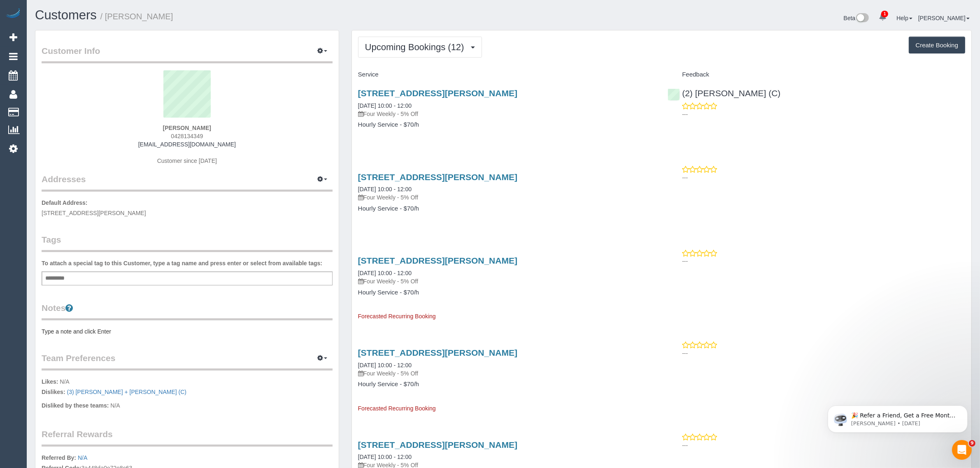 This screenshot has height=468, width=980. What do you see at coordinates (420, 47) in the screenshot?
I see `button: Upcoming Bookings (12)` at bounding box center [420, 47].